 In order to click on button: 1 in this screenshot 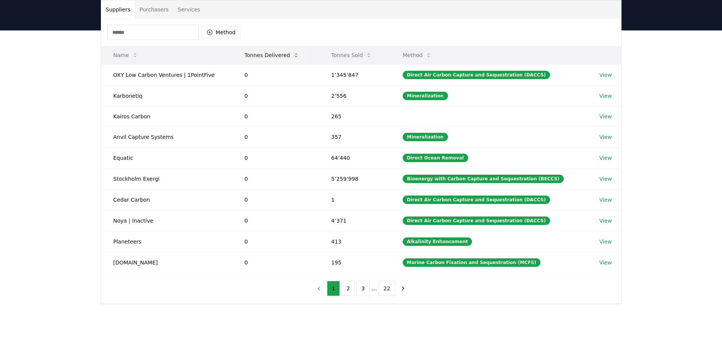, I will do `click(333, 288)`.